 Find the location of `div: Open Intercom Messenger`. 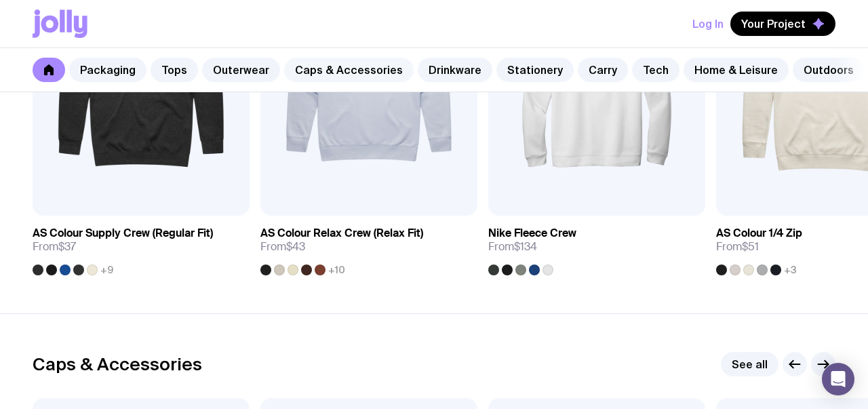

div: Open Intercom Messenger is located at coordinates (838, 379).